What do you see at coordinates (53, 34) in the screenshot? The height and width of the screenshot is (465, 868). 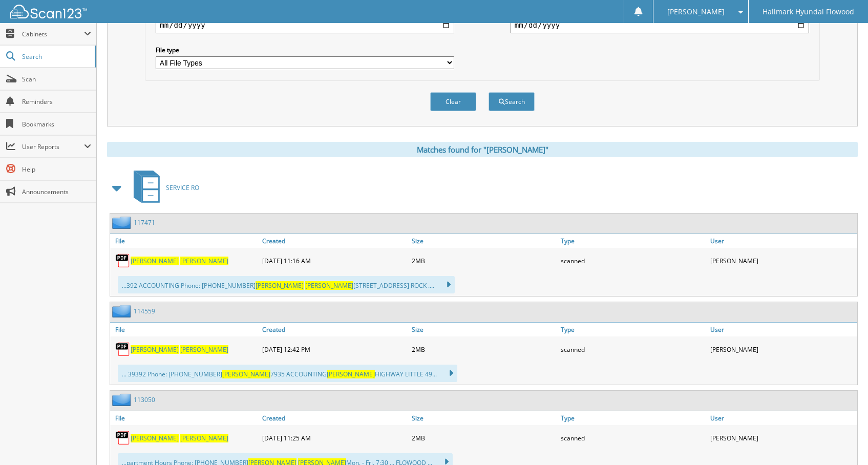 I see `span: Cabinets` at bounding box center [53, 34].